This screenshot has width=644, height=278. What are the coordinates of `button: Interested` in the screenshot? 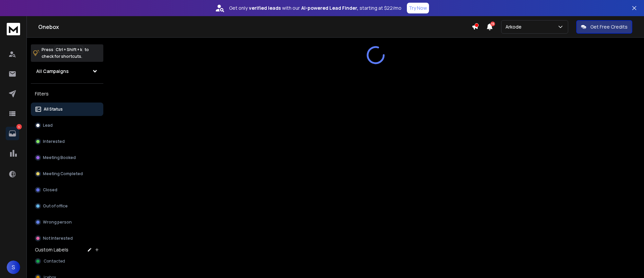 It's located at (67, 141).